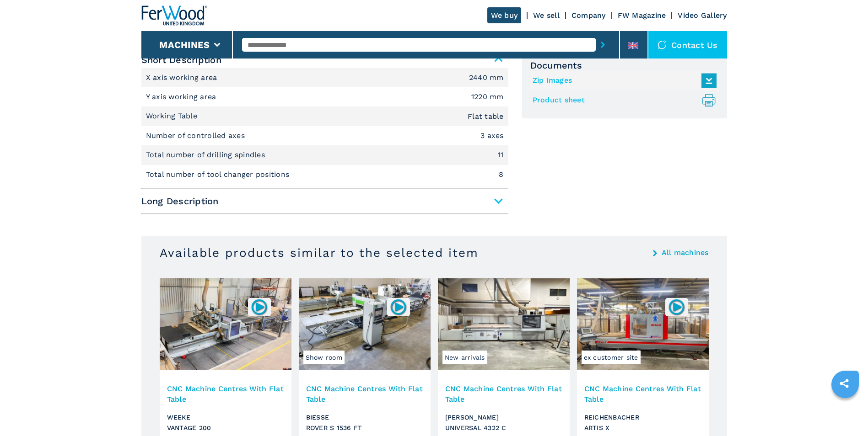 This screenshot has height=436, width=868. I want to click on em: 11, so click(501, 155).